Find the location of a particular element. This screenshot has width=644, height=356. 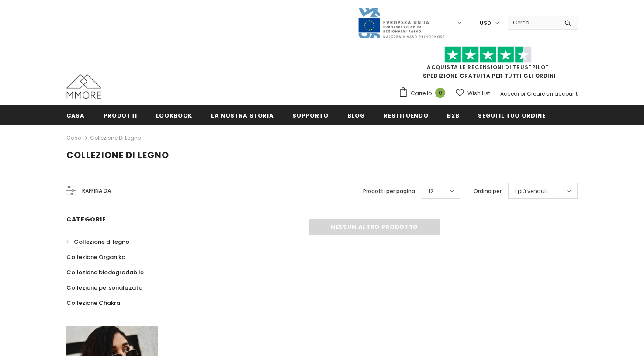

span: 0 is located at coordinates (440, 93).